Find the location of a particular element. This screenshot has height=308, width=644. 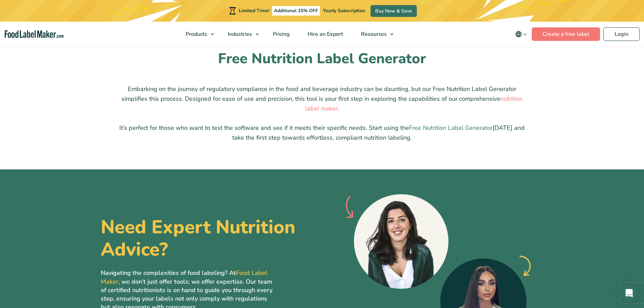

a: Create a free label is located at coordinates (566, 34).